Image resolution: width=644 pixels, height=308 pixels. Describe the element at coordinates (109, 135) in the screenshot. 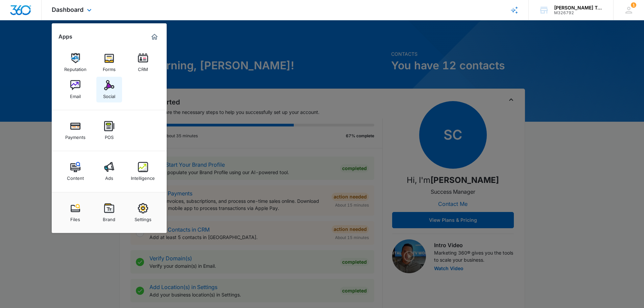

I see `div: POS` at that location.